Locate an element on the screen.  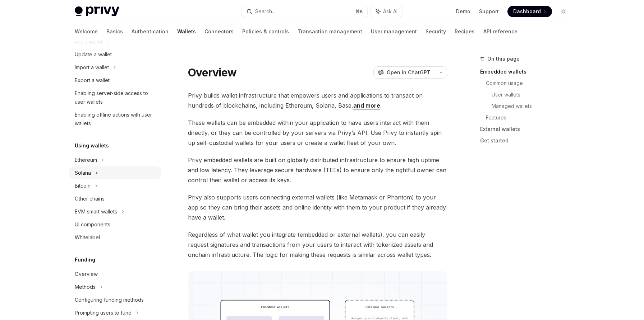
h1: Overview is located at coordinates (212, 73).